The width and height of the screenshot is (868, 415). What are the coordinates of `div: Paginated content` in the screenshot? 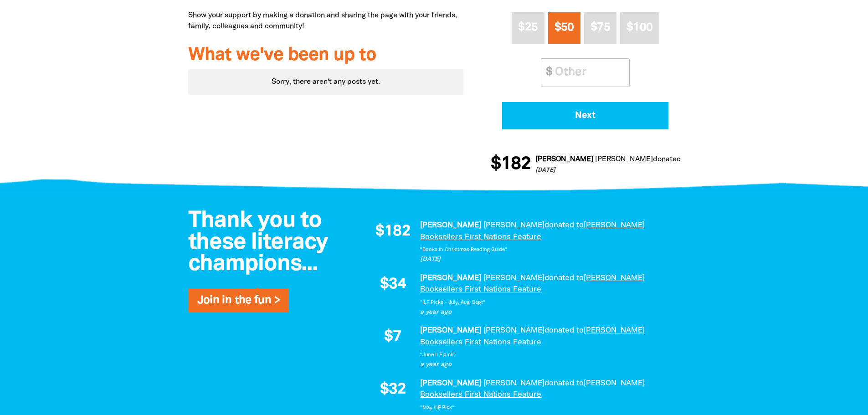 It's located at (326, 82).